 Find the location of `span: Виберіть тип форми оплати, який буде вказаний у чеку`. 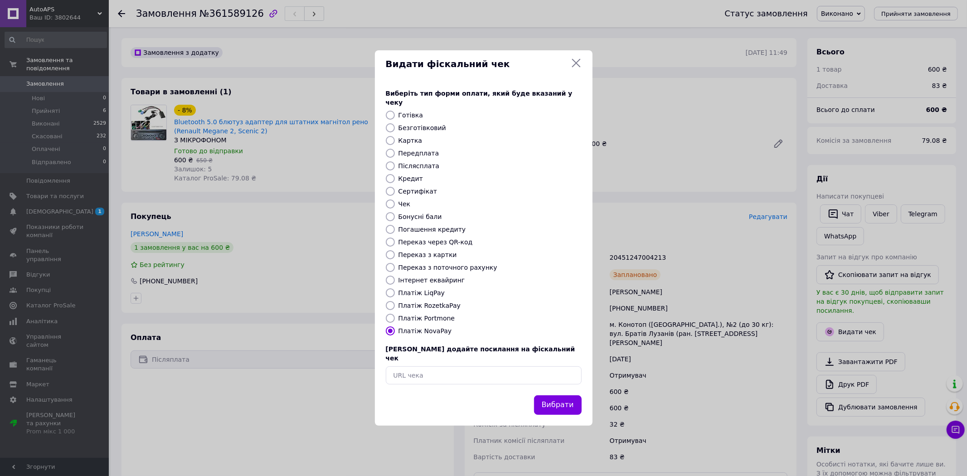

span: Виберіть тип форми оплати, який буде вказаний у чеку is located at coordinates (479, 98).